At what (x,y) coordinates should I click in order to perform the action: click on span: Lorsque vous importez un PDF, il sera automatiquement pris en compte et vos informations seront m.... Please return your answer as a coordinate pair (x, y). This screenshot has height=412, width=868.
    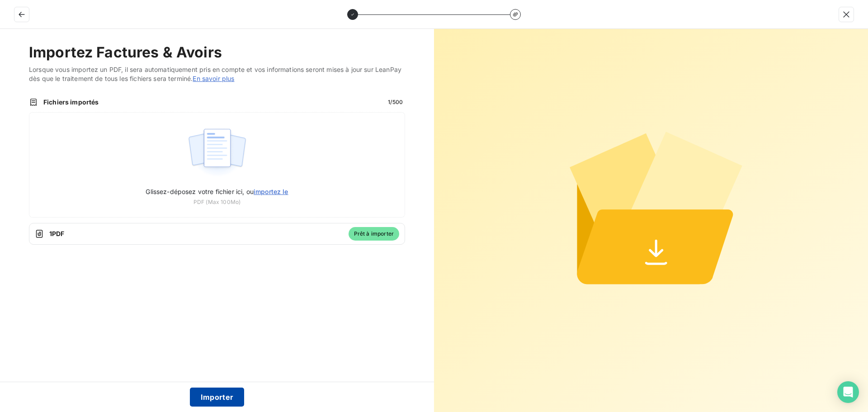
    Looking at the image, I should click on (217, 74).